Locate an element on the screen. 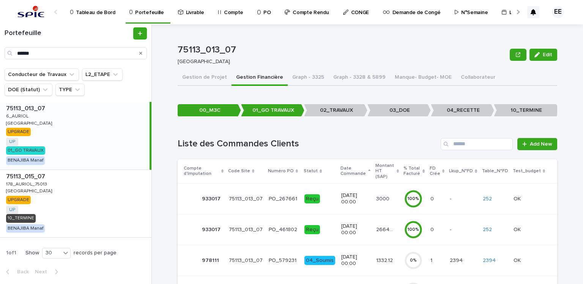  p: Show is located at coordinates (32, 253).